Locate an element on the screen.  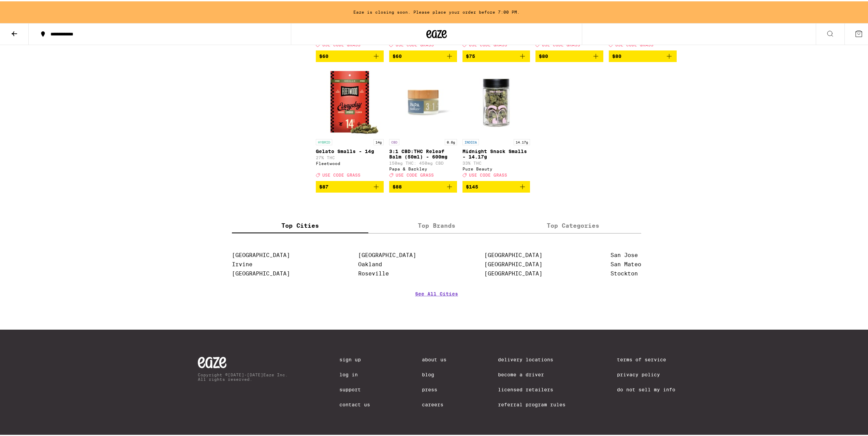
a: Roseville is located at coordinates (374, 272).